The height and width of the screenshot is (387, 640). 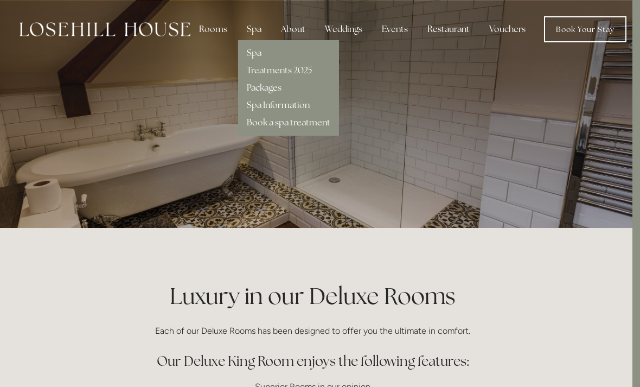 I want to click on div: Spa, so click(x=254, y=29).